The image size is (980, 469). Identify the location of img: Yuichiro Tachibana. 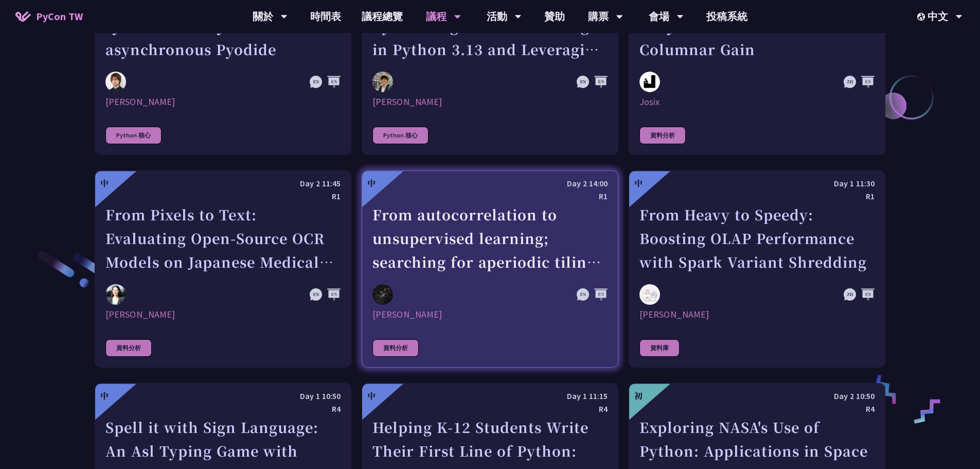
(116, 82).